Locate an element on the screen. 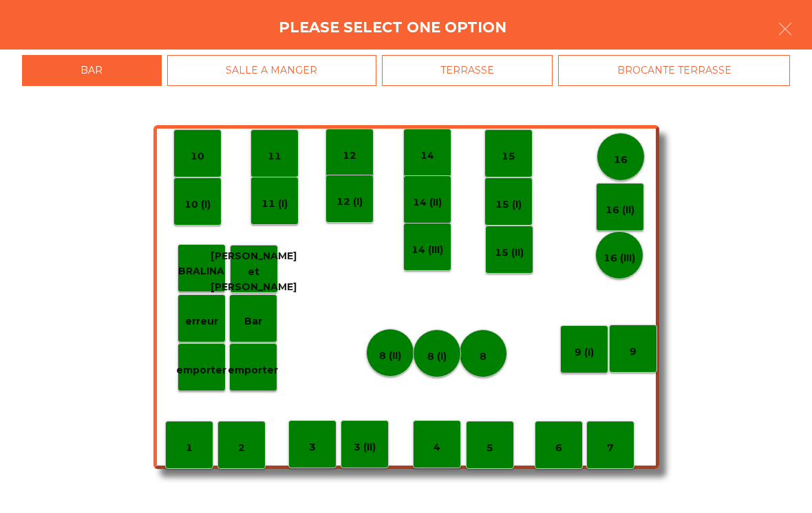 This screenshot has height=513, width=812. p: 4 is located at coordinates (437, 447).